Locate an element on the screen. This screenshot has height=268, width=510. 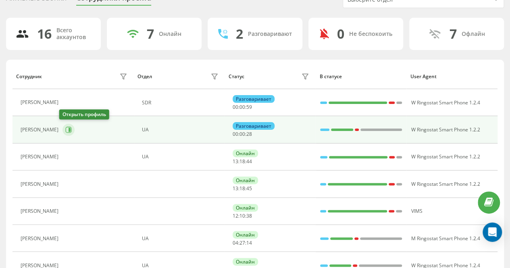
span: 14 is located at coordinates (249, 243).